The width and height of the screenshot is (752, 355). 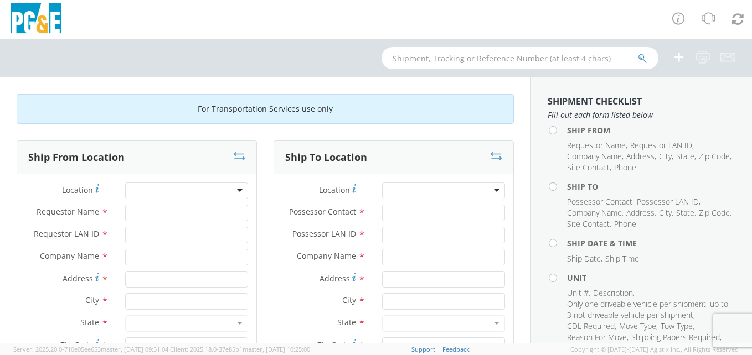 I want to click on img: pge-logo-06675f144f4cfa6a6814.png, so click(x=36, y=19).